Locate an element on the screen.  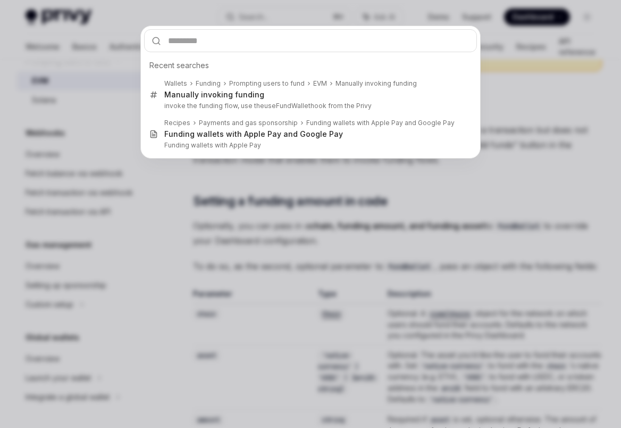
div: Funding wallets with Apple Pay and Google Pay is located at coordinates (380, 123).